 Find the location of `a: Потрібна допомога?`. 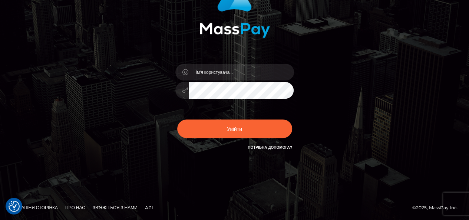

a: Потрібна допомога? is located at coordinates (270, 147).